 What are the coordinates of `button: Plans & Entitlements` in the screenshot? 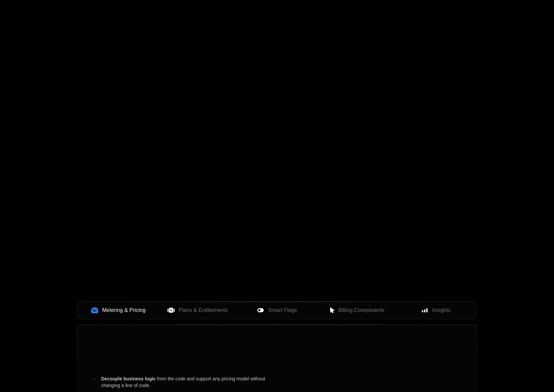 It's located at (197, 310).